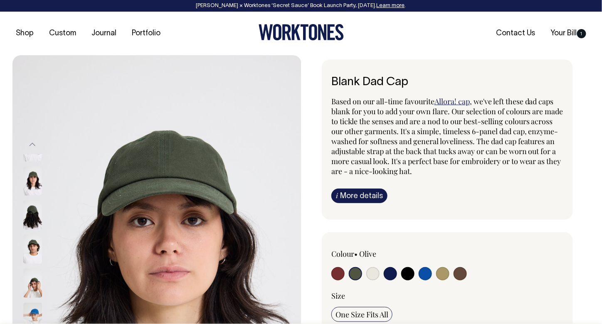 The height and width of the screenshot is (324, 602). What do you see at coordinates (62, 33) in the screenshot?
I see `a: Custom` at bounding box center [62, 33].